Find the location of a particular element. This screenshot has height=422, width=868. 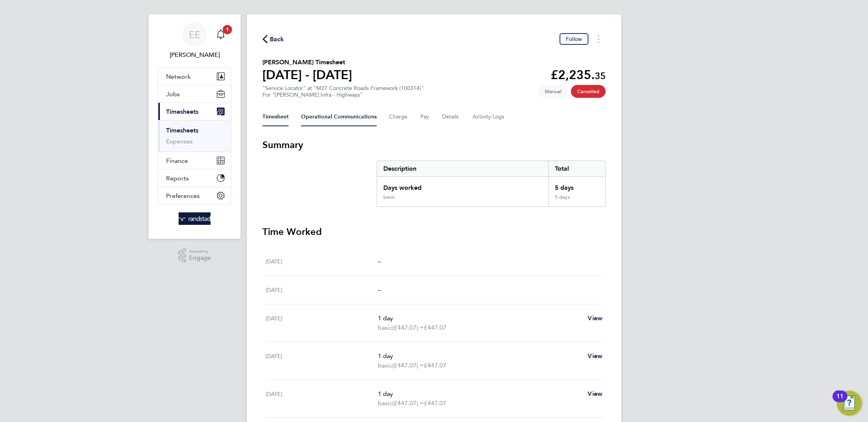

img: randstad-logo-retina.png is located at coordinates (194, 218).